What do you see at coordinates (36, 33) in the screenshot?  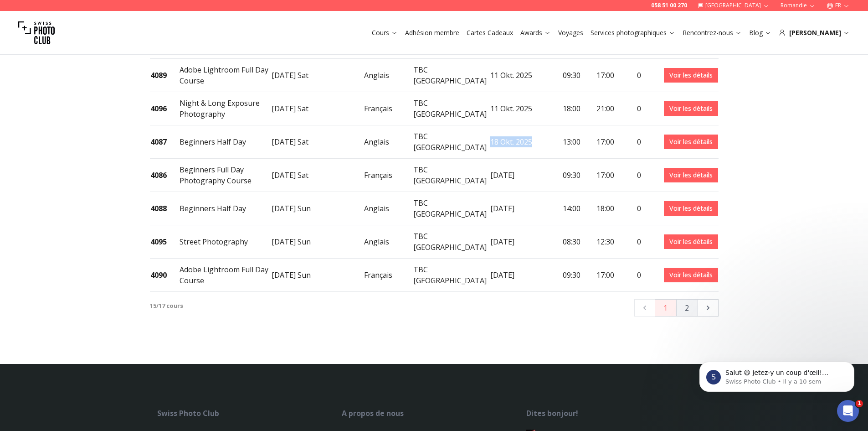 I see `img: Swiss photo club` at bounding box center [36, 33].